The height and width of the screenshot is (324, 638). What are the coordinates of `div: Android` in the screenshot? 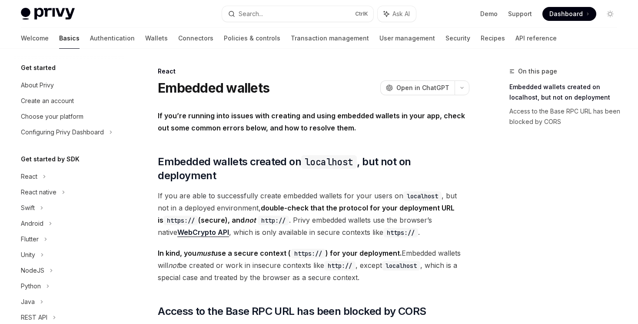 It's located at (32, 223).